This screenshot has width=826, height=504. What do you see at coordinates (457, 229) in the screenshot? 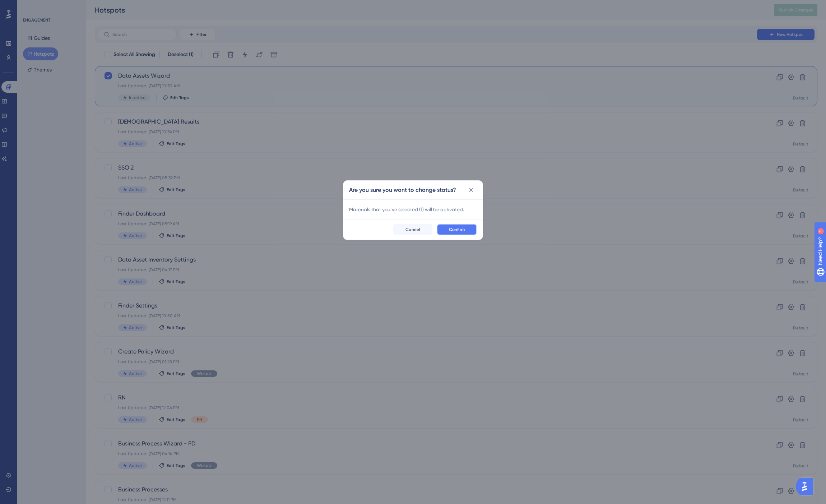
I see `span: Confirm` at bounding box center [457, 229].